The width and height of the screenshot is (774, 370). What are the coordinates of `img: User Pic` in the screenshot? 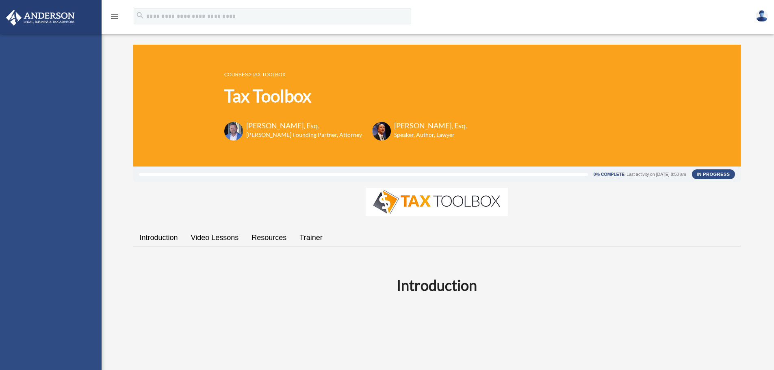 It's located at (762, 16).